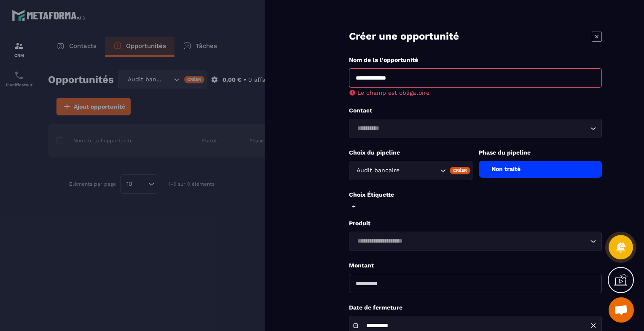 The height and width of the screenshot is (331, 644). Describe the element at coordinates (621, 310) in the screenshot. I see `div: Ouvrir le chat` at that location.